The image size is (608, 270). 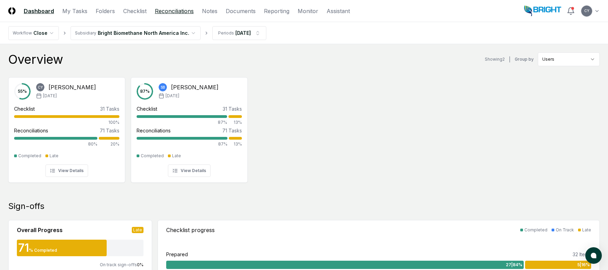 What do you see at coordinates (565, 230) in the screenshot?
I see `div: On Track` at bounding box center [565, 230].